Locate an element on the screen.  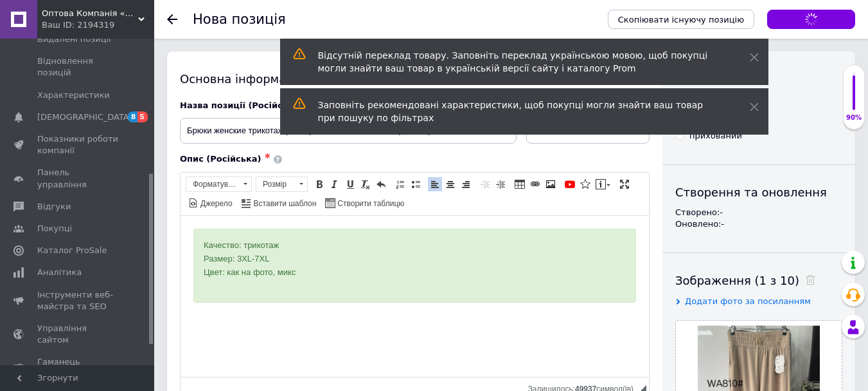
div: Повернутися назад is located at coordinates (172, 19).